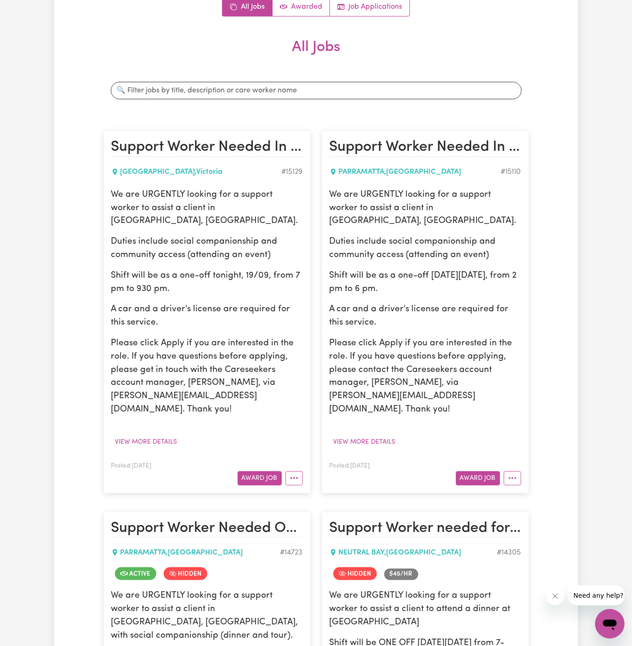 This screenshot has height=646, width=632. Describe the element at coordinates (316, 55) in the screenshot. I see `h2: All Jobs` at that location.